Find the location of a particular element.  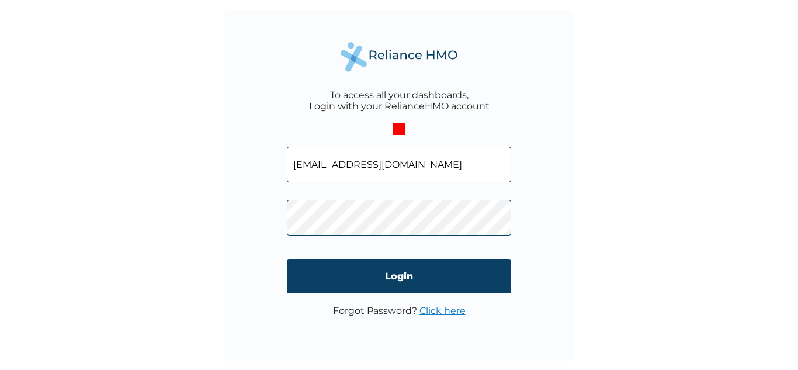

a: Click here is located at coordinates (442, 310).